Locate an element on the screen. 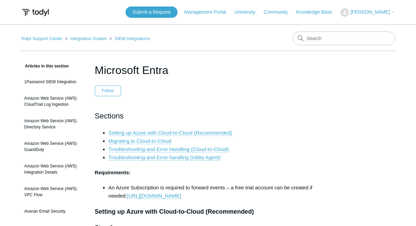 Image resolution: width=416 pixels, height=226 pixels. a: 1Password SIEM Integration is located at coordinates (53, 82).